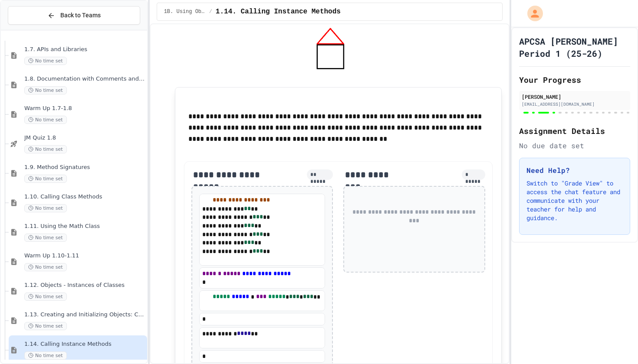 The image size is (638, 364). What do you see at coordinates (84, 315) in the screenshot?
I see `span: 1.13. Creating and Initializing Objects: Constructors` at bounding box center [84, 315].